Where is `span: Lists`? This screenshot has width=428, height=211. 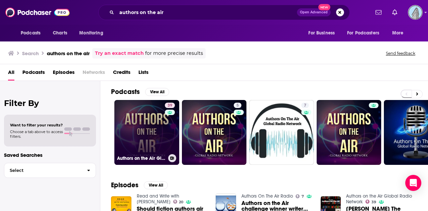
span: Lists is located at coordinates (144, 74).